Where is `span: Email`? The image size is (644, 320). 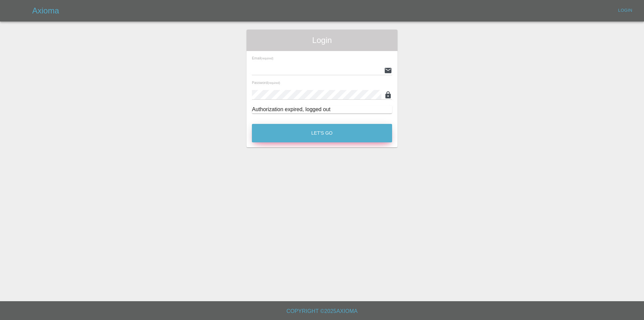
span: Email is located at coordinates (263, 58).